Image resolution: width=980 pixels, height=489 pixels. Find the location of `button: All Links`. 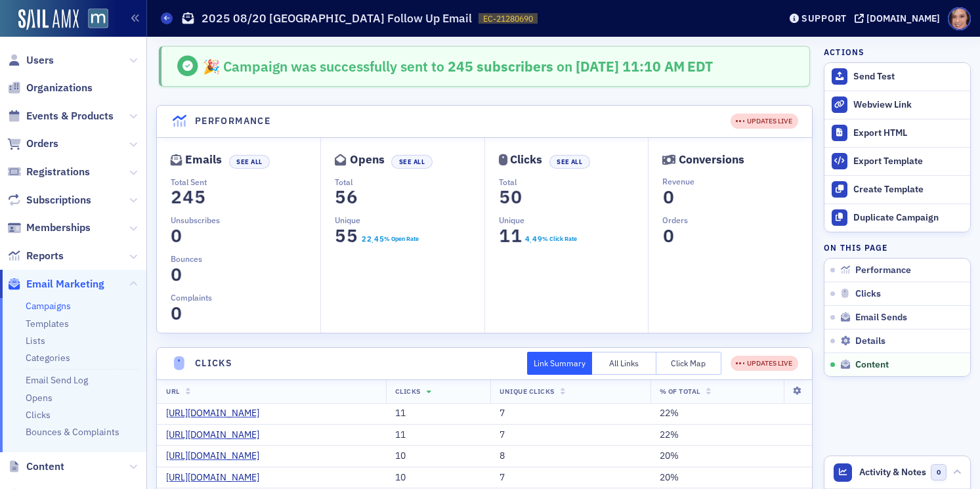

button: All Links is located at coordinates (624, 363).